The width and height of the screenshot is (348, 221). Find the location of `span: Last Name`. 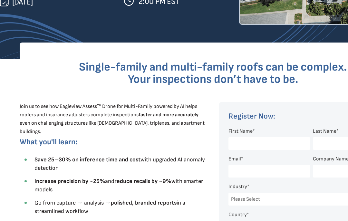

span: Last Name is located at coordinates (325, 132).